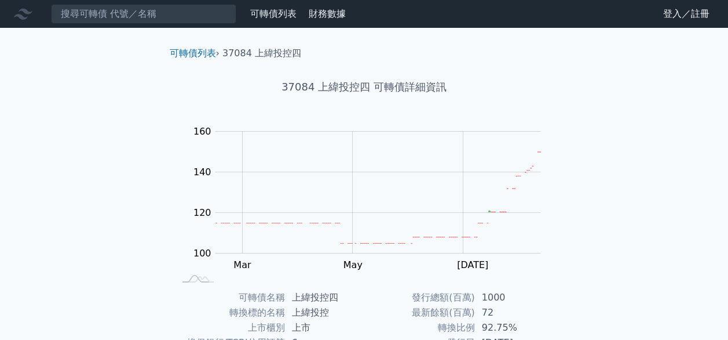  I want to click on td: 轉換標的名稱, so click(229, 312).